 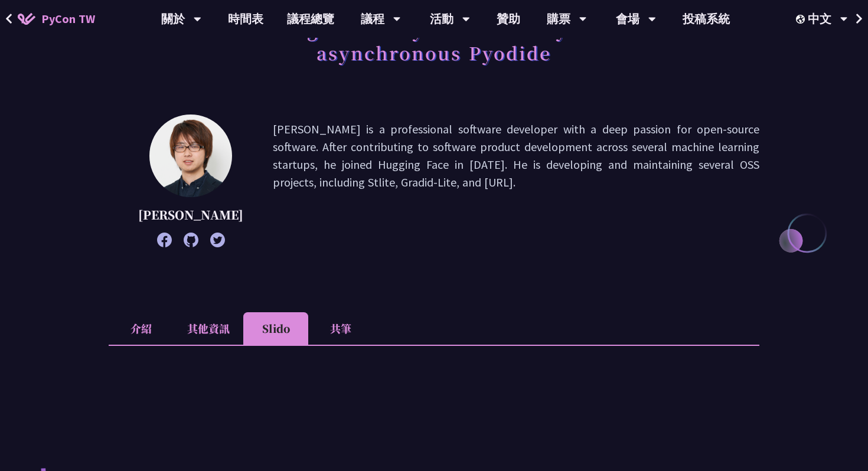 What do you see at coordinates (340, 328) in the screenshot?
I see `li: 共筆` at bounding box center [340, 328].